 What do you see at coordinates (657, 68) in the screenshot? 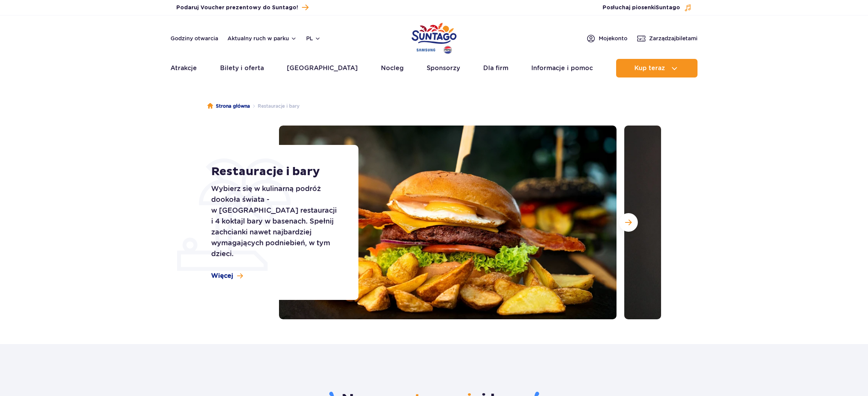
I see `button: Kup teraz` at bounding box center [657, 68].